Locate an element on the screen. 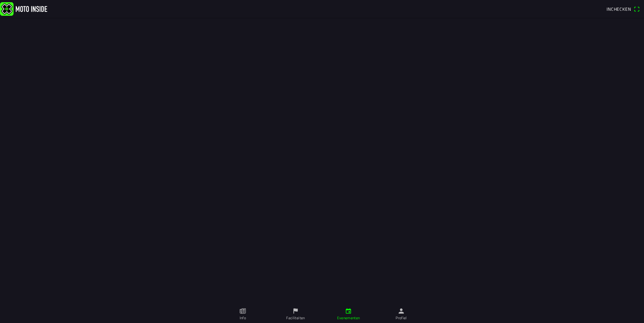 Image resolution: width=644 pixels, height=323 pixels. ion-icon: calendar is located at coordinates (348, 310).